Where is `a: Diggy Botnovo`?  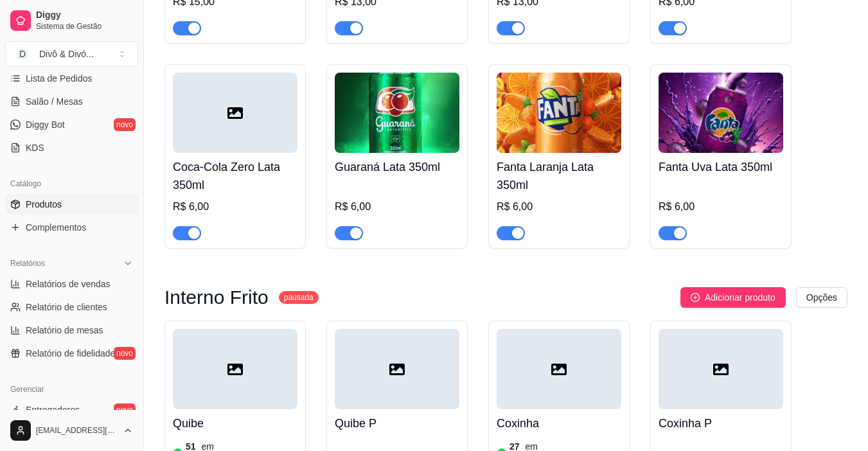 a: Diggy Botnovo is located at coordinates (72, 125).